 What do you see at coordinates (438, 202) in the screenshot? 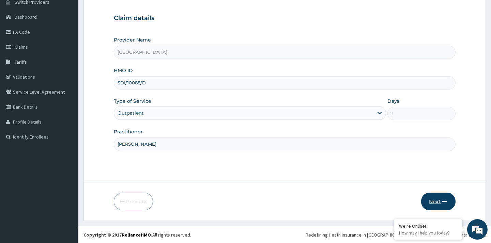
I see `button: Next` at bounding box center [438, 202].